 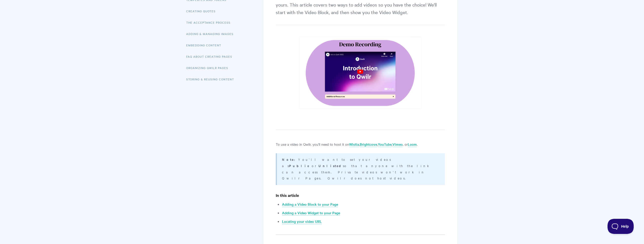 What do you see at coordinates (360, 144) in the screenshot?
I see `p: To use a video in Qwilr, you'll need to host it on , , , , or .` at bounding box center [360, 144].